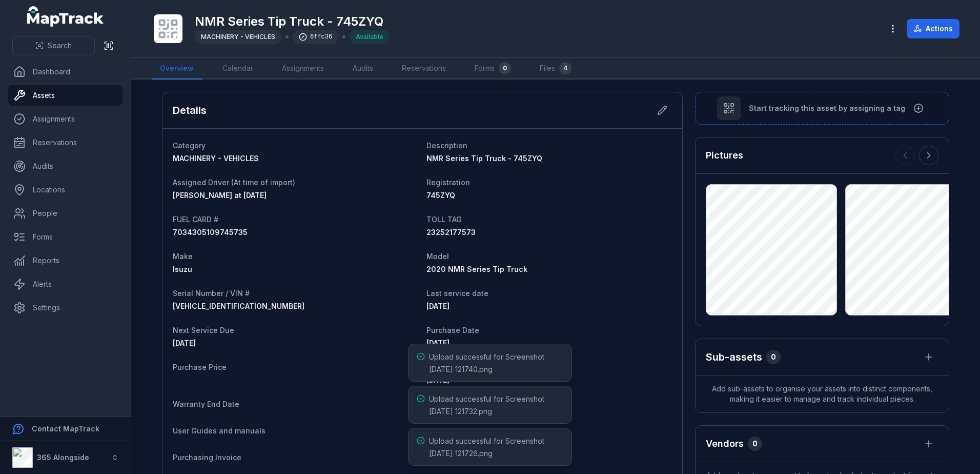  I want to click on a: Assets, so click(65, 96).